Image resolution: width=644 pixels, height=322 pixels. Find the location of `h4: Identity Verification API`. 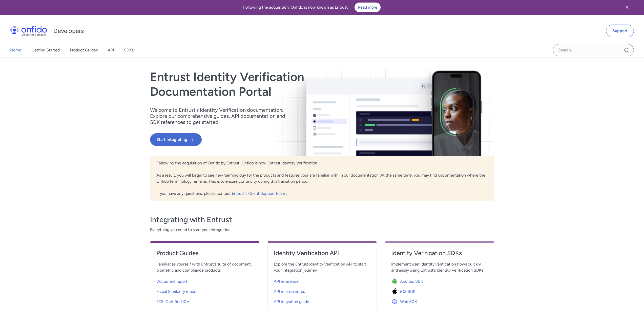

h4: Identity Verification API is located at coordinates (322, 253).